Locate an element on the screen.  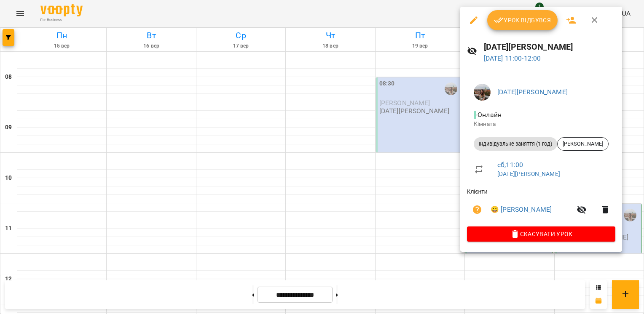
button: Скасувати Урок is located at coordinates (541, 234).